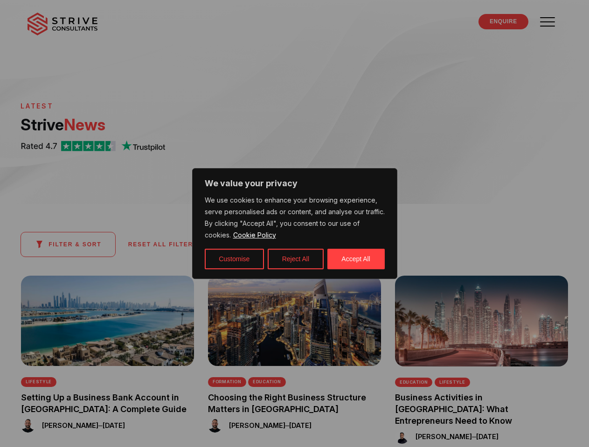 The image size is (589, 447). I want to click on button: Reject All, so click(295, 259).